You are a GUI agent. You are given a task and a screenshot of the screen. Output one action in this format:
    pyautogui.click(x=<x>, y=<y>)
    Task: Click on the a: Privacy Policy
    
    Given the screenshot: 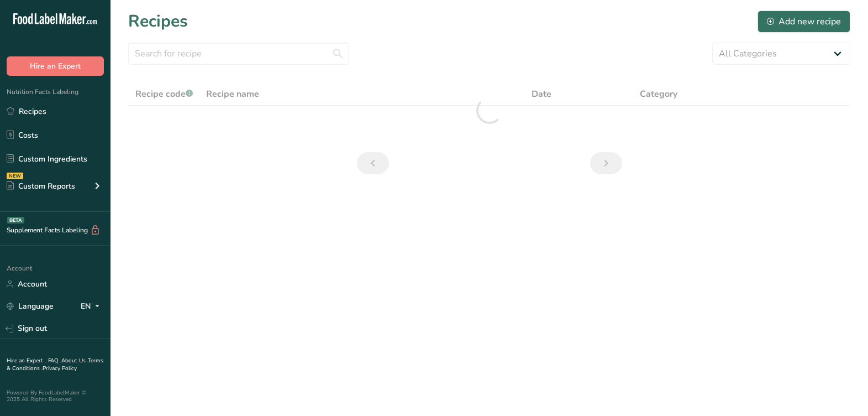 What is the action you would take?
    pyautogui.click(x=60, y=368)
    